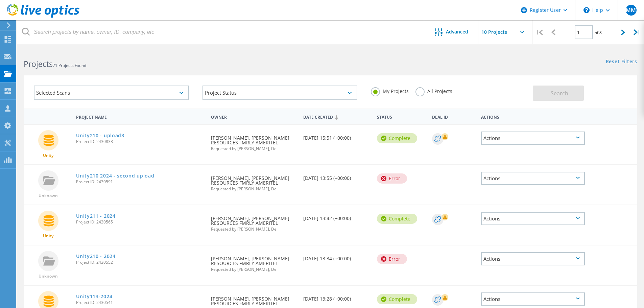 This screenshot has width=644, height=308. What do you see at coordinates (96, 216) in the screenshot?
I see `a: Unity211 - 2024` at bounding box center [96, 216].